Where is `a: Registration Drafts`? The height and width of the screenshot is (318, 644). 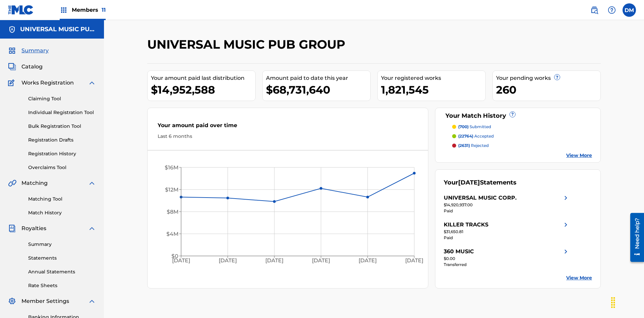
a: Registration Drafts is located at coordinates (62, 140).